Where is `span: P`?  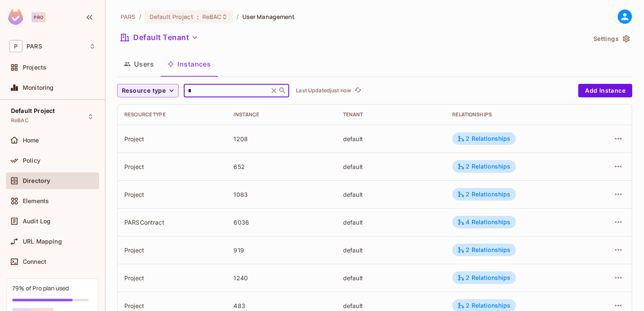 span: P is located at coordinates (16, 46).